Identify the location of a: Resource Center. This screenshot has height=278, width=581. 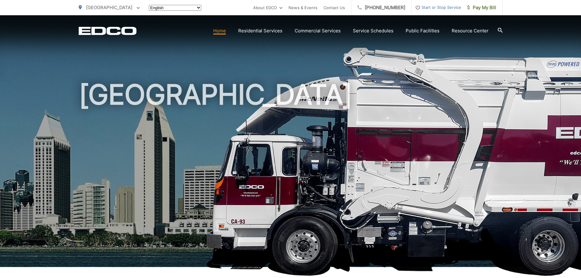
(470, 31).